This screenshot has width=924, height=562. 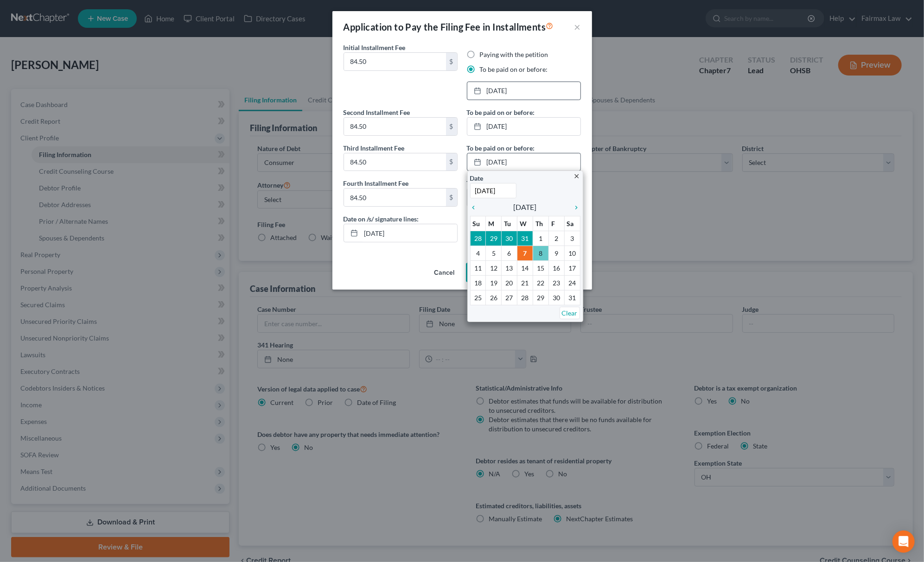 What do you see at coordinates (904, 541) in the screenshot?
I see `div: Open Intercom Messenger` at bounding box center [904, 541].